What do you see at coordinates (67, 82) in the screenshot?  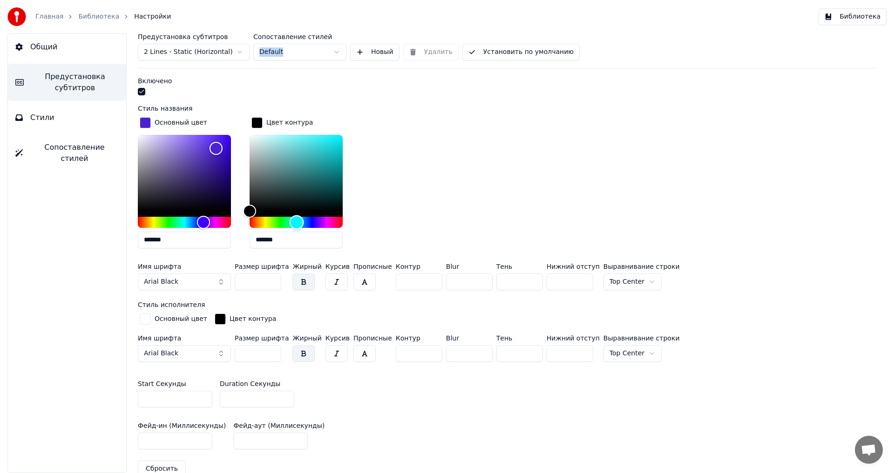 I see `button: Предустановка субтитров` at bounding box center [67, 82].